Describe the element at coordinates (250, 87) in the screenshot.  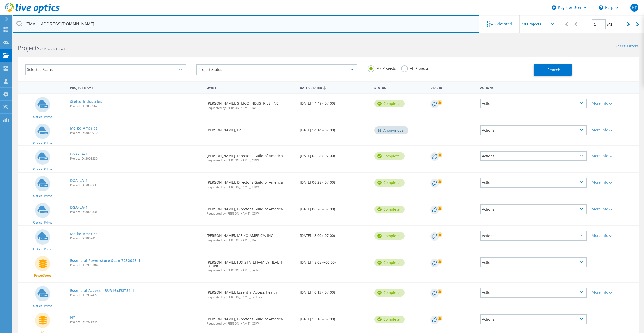
I see `div: Owner` at that location.